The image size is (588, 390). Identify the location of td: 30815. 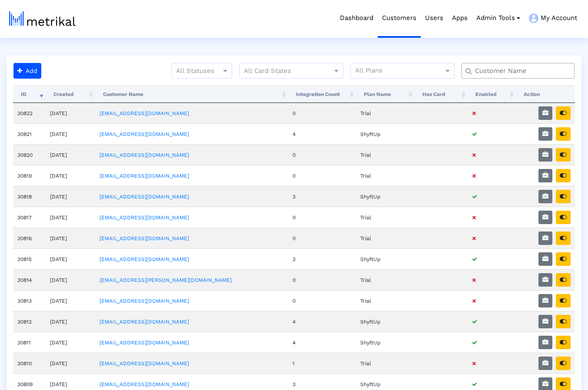
(29, 259).